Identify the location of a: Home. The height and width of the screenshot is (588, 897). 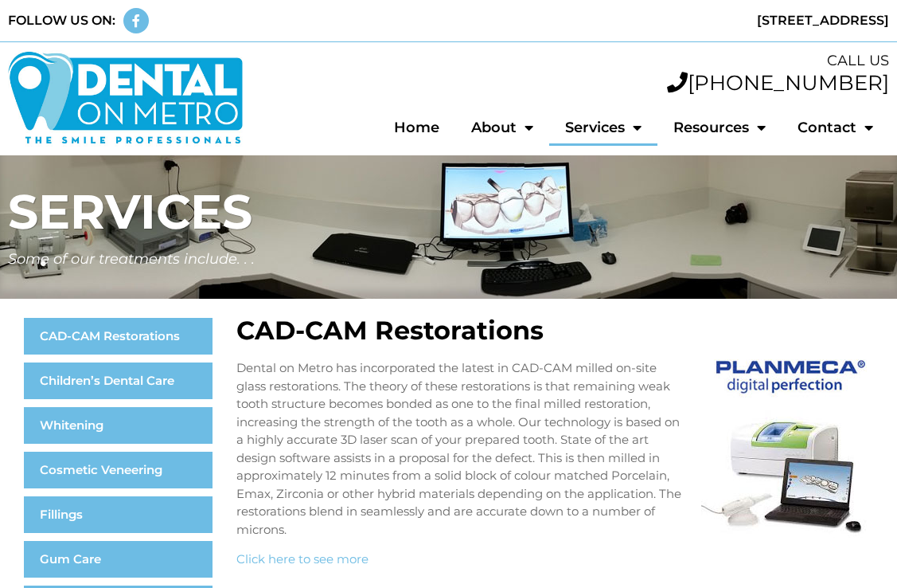
(417, 127).